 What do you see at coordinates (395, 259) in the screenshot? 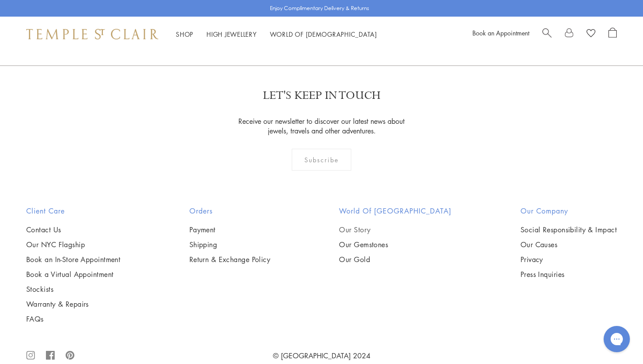
I see `a: Our Gold` at bounding box center [395, 259].